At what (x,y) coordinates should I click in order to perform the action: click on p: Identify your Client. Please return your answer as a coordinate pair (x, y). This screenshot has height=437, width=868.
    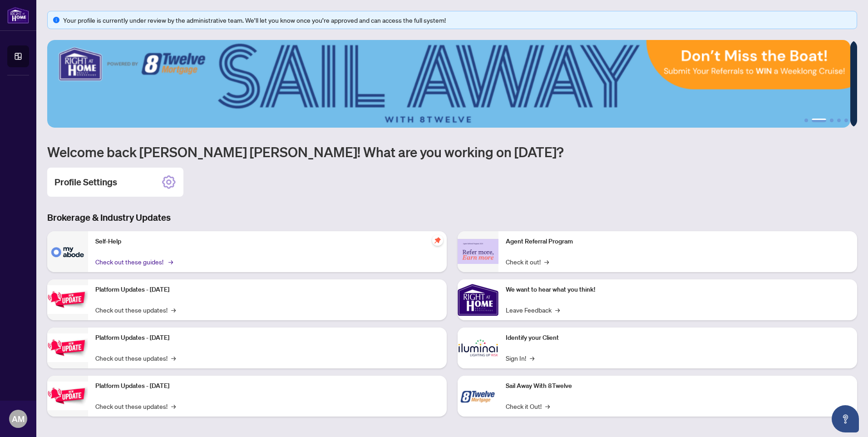
    Looking at the image, I should click on (678, 338).